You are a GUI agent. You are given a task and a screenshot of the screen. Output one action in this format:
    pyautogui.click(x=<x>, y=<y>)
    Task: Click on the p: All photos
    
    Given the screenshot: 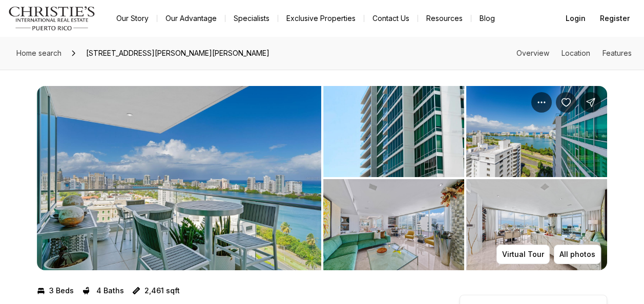 What is the action you would take?
    pyautogui.click(x=577, y=254)
    